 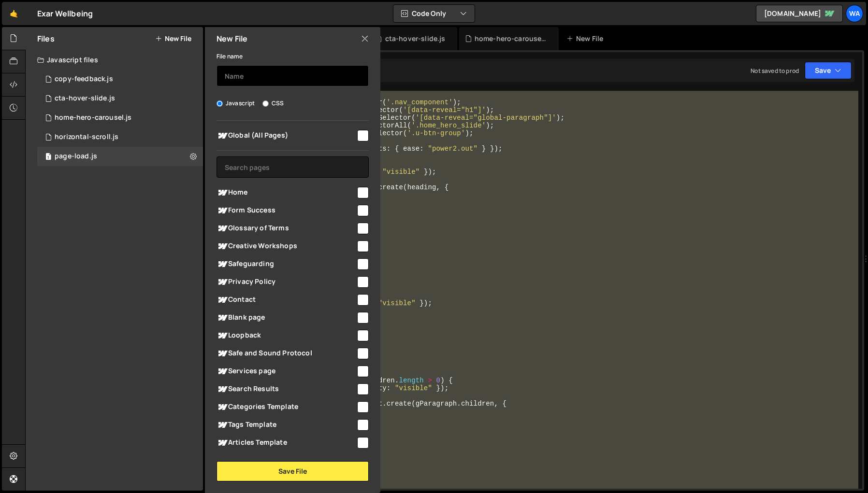 What do you see at coordinates (232, 39) in the screenshot?
I see `h2: New File` at bounding box center [232, 39].